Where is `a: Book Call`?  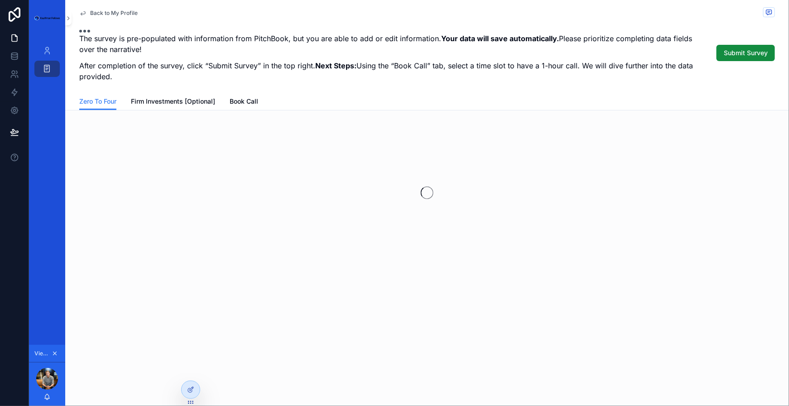 a: Book Call is located at coordinates (244, 102).